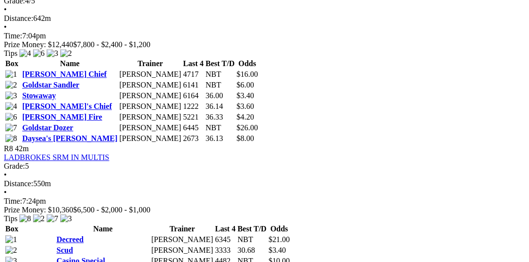 Image resolution: width=529 pixels, height=262 pixels. I want to click on div: 550m, so click(264, 184).